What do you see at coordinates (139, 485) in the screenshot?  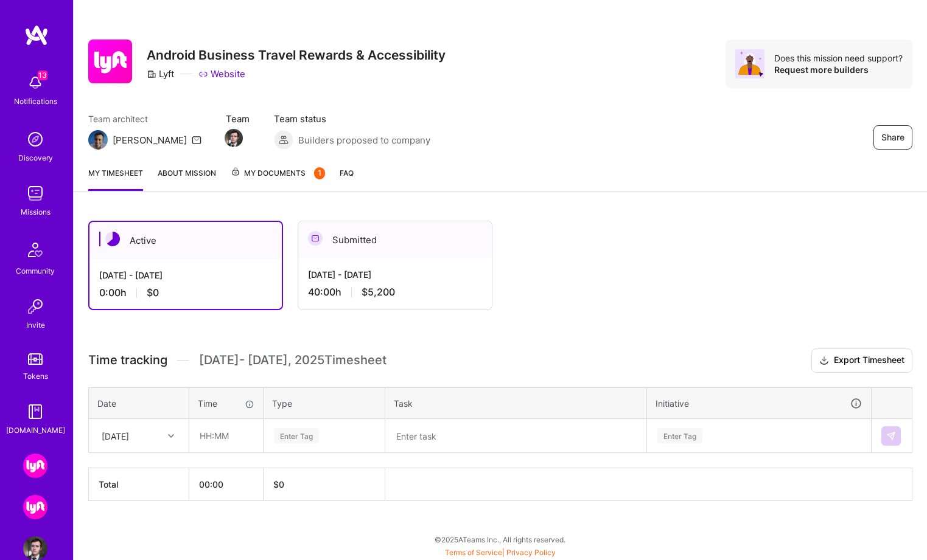 I see `th: Total` at bounding box center [139, 485].